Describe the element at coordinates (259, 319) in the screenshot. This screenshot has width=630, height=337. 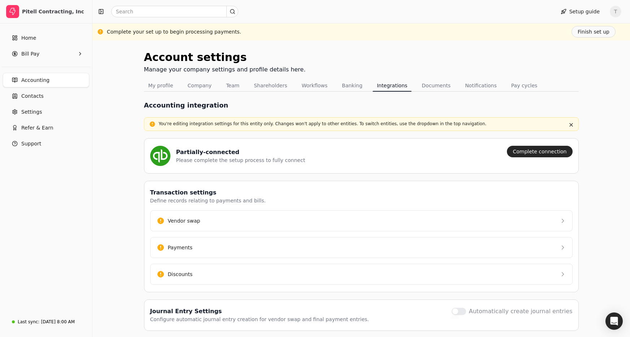
I see `div: Configure automatic journal entry creation for vendor swap and final payment entries.` at that location.